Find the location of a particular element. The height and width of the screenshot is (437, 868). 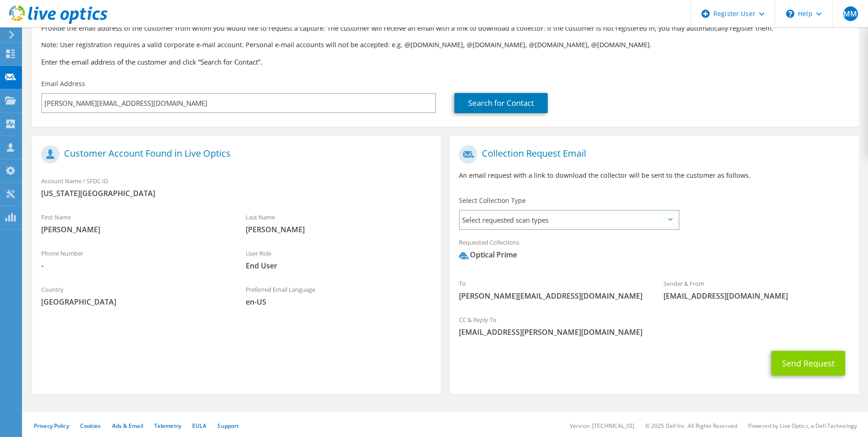

label: Email Address is located at coordinates (63, 84).